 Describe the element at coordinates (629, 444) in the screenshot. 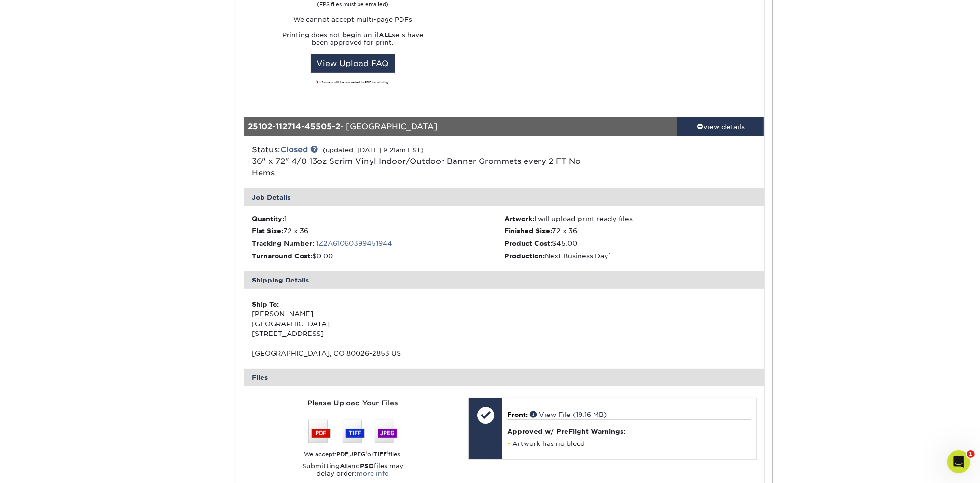

I see `li: Artwork has no bleed` at that location.